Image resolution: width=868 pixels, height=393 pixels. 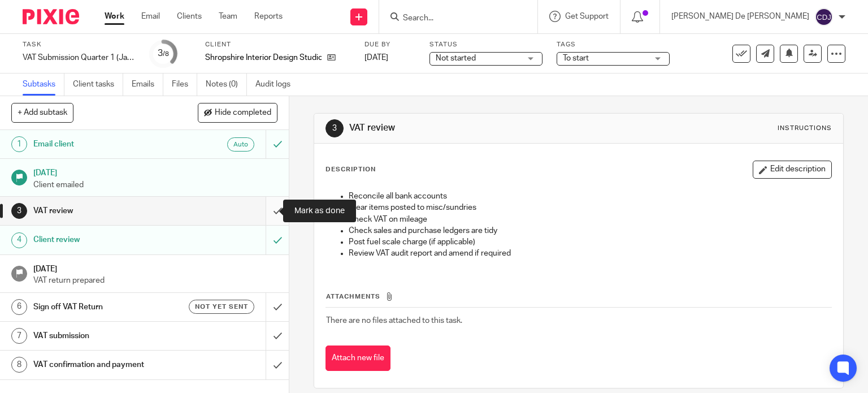 What do you see at coordinates (107, 365) in the screenshot?
I see `h1: VAT confirmation and payment` at bounding box center [107, 365].